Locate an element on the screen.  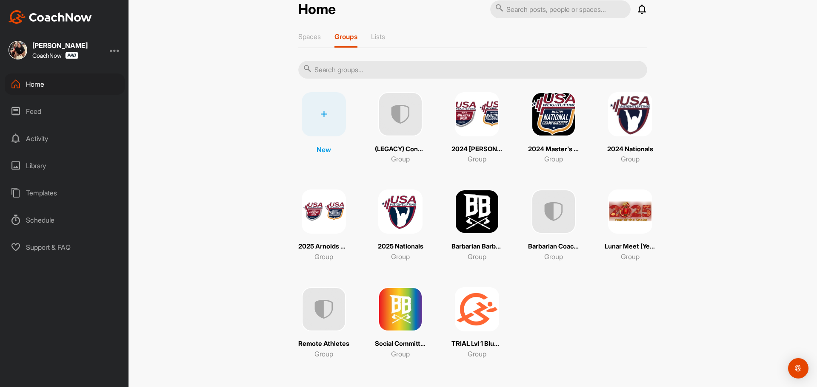
div: Support & FAQ is located at coordinates (65, 248).